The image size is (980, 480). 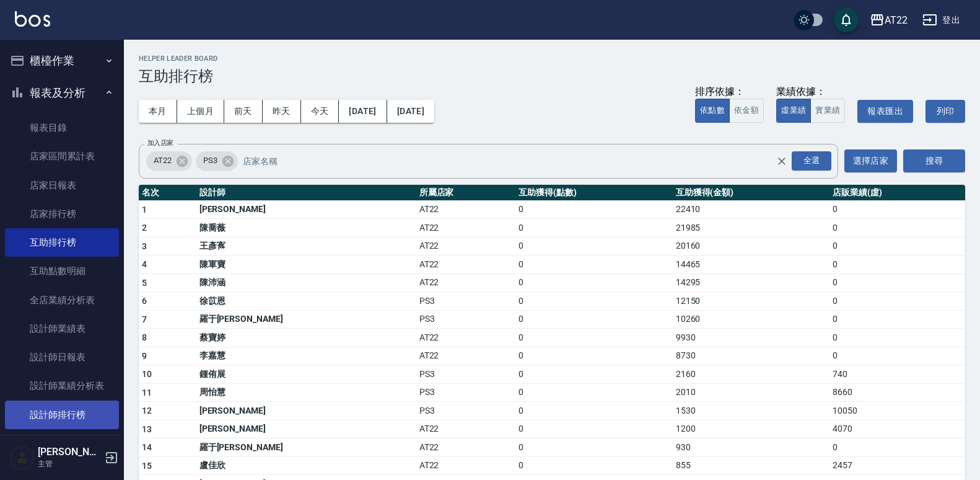 What do you see at coordinates (145, 264) in the screenshot?
I see `span: 4` at bounding box center [145, 264].